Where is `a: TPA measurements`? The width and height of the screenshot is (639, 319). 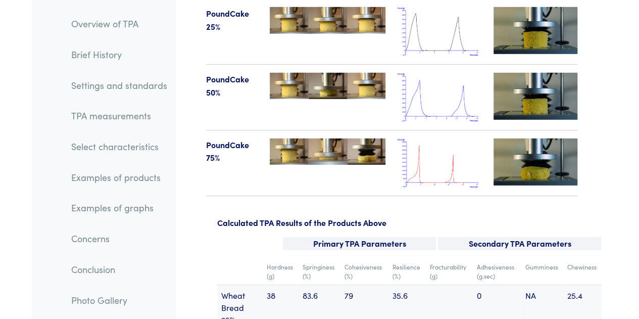 a: TPA measurements is located at coordinates (119, 116).